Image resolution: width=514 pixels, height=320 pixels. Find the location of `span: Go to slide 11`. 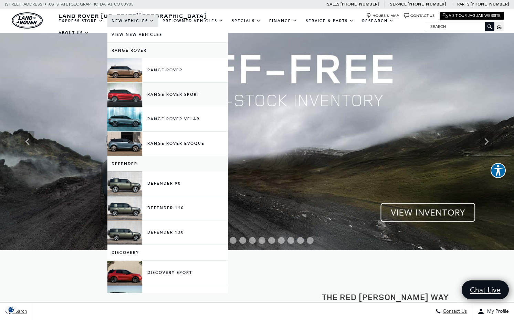

span: Go to slide 11 is located at coordinates (301, 240).